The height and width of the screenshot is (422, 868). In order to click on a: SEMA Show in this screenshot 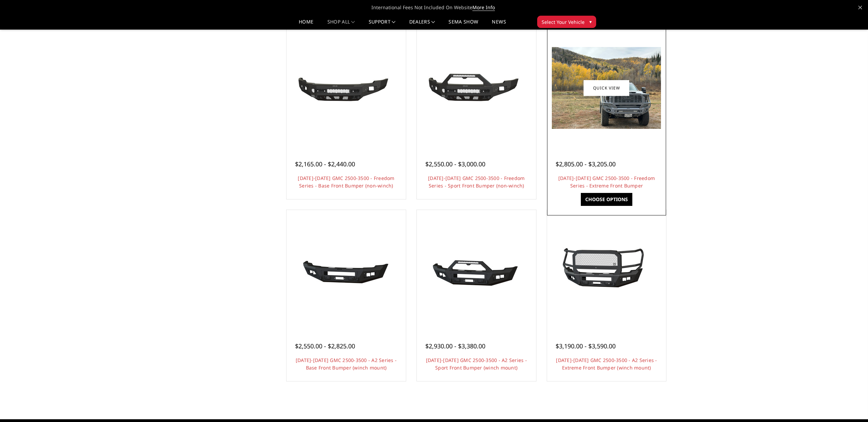, I will do `click(463, 24)`.